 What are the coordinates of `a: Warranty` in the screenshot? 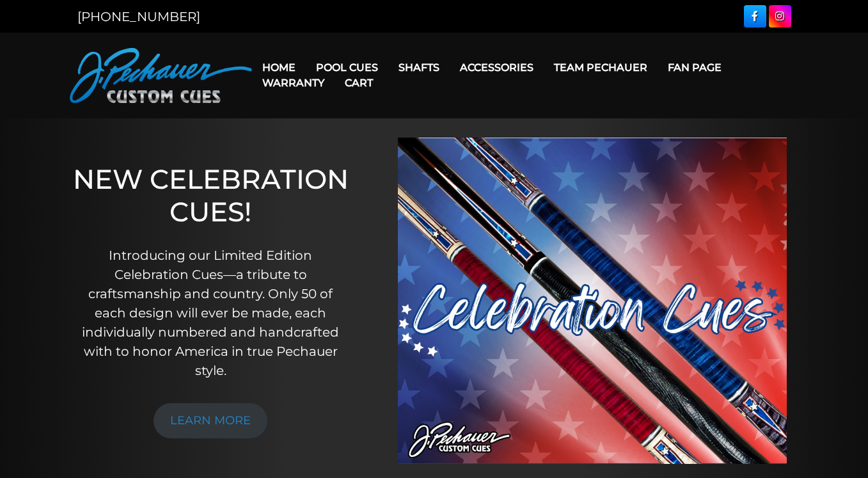 It's located at (293, 83).